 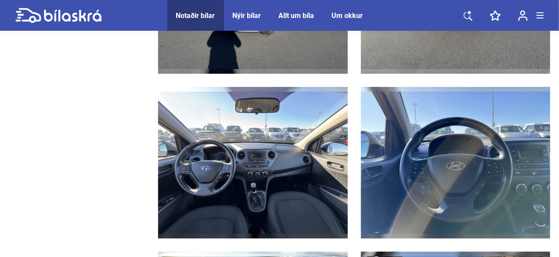 What do you see at coordinates (195, 15) in the screenshot?
I see `a: Notaðir bílar` at bounding box center [195, 15].